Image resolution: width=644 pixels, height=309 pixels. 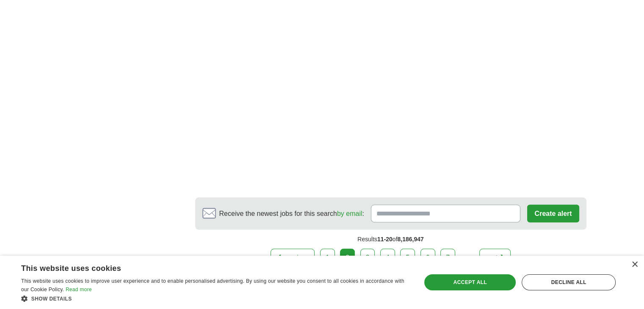 I want to click on a: 4, so click(x=387, y=258).